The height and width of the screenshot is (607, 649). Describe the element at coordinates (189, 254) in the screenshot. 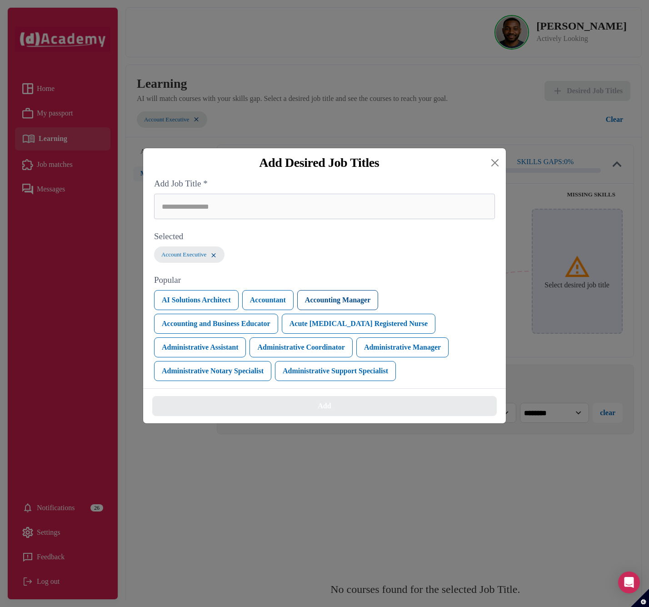

I see `button: Account Executive...` at that location.